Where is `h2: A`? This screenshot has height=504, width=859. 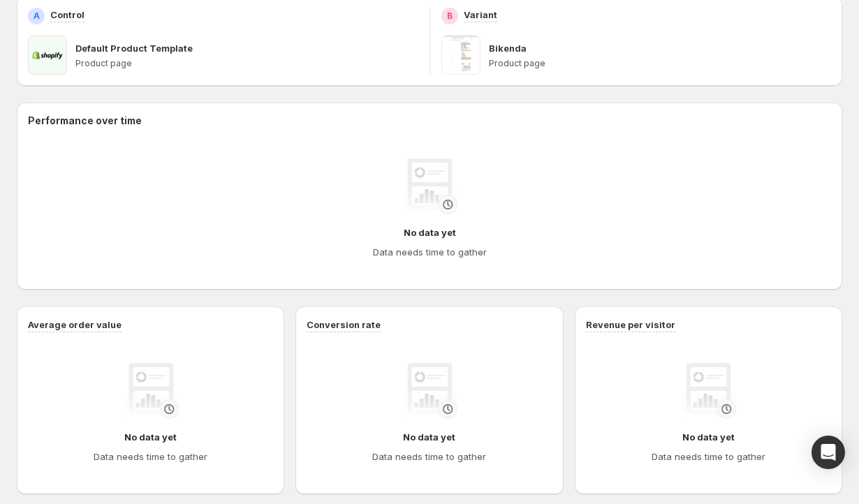
h2: A is located at coordinates (37, 16).